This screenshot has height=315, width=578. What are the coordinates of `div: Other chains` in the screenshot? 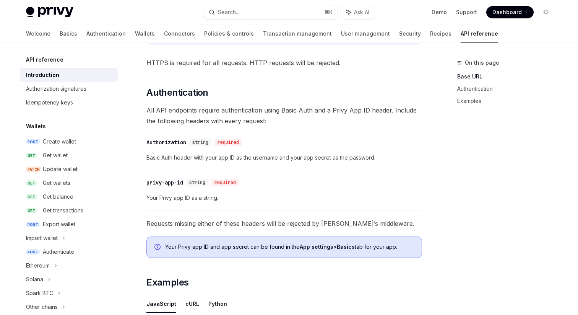 It's located at (42, 307).